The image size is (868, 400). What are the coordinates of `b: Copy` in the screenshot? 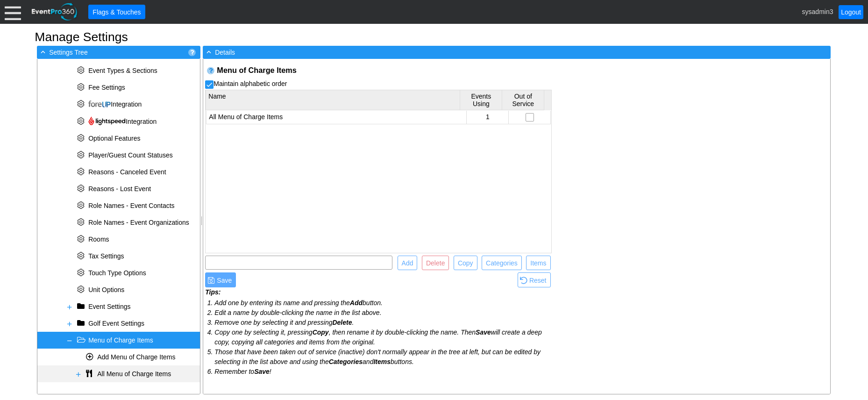 It's located at (321, 333).